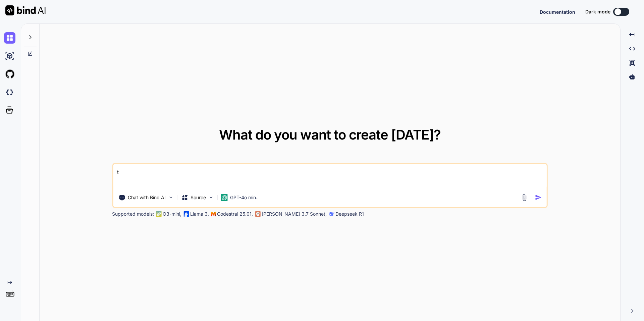 Image resolution: width=644 pixels, height=321 pixels. I want to click on p: GPT-4o min.., so click(244, 198).